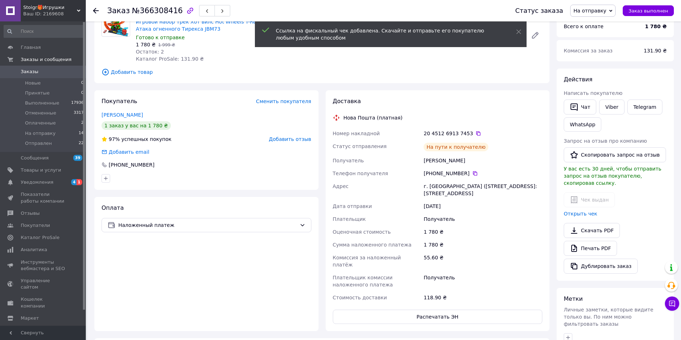 The image size is (681, 340). Describe the element at coordinates (96, 11) in the screenshot. I see `div: Вернуться назад` at that location.